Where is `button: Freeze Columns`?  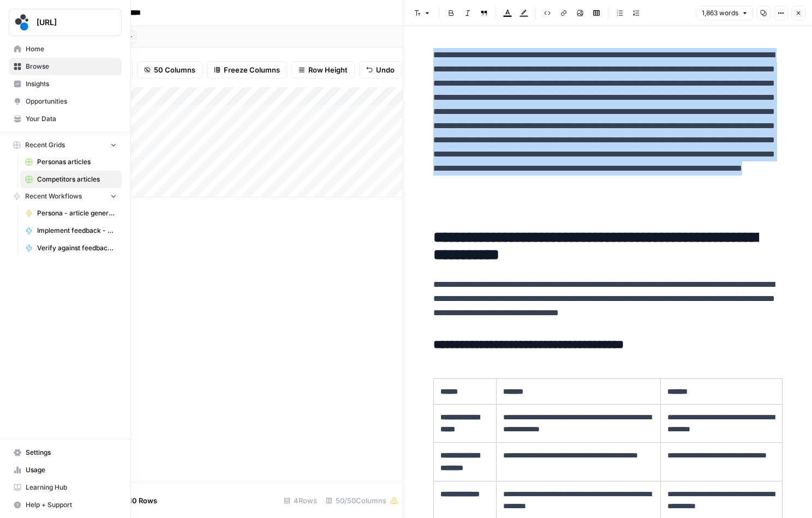
button: Freeze Columns is located at coordinates (247, 70).